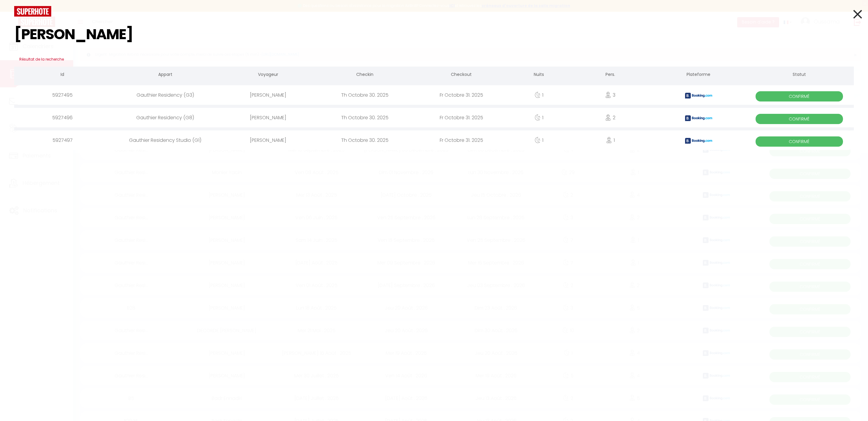  Describe the element at coordinates (269, 75) in the screenshot. I see `th: Voyageur` at that location.